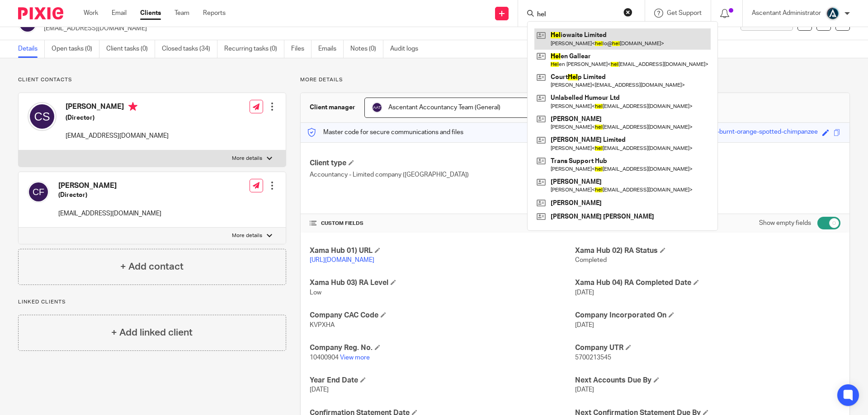  Describe the element at coordinates (316, 293) in the screenshot. I see `span: Low` at that location.